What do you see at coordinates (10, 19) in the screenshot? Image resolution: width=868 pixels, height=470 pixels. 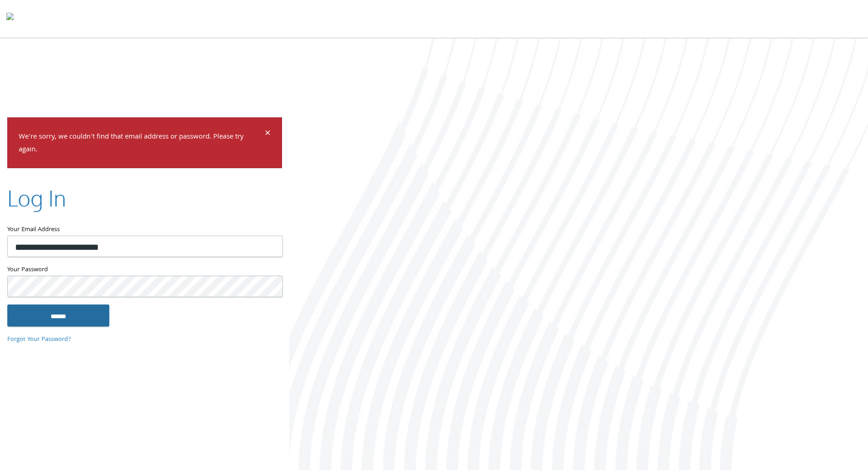 I see `img: todyl-logo-dark.svg` at bounding box center [10, 19].